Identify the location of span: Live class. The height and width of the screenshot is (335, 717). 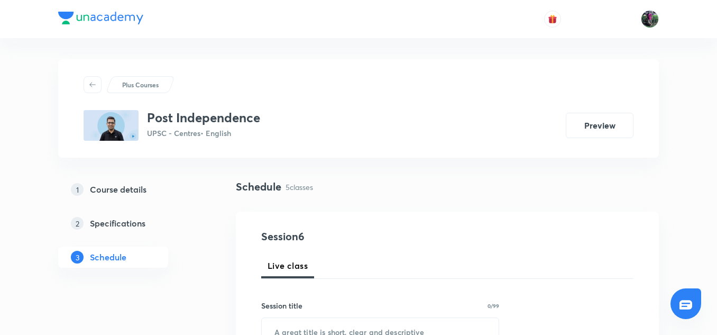
(288, 266).